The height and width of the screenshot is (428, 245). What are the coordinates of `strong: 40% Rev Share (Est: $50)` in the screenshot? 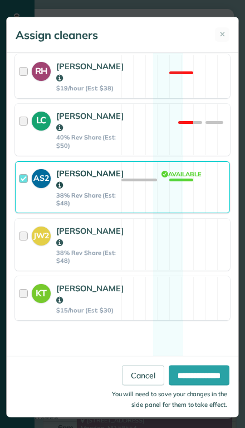 It's located at (90, 141).